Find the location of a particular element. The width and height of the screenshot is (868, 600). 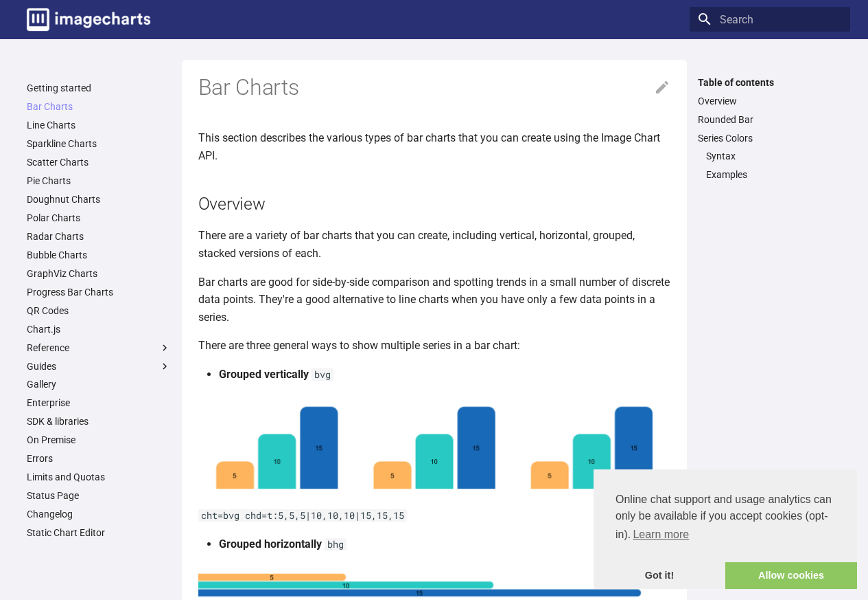

code: cht=bvg chd=t:5,5,5|10,10,10|15,15,15 is located at coordinates (303, 515).